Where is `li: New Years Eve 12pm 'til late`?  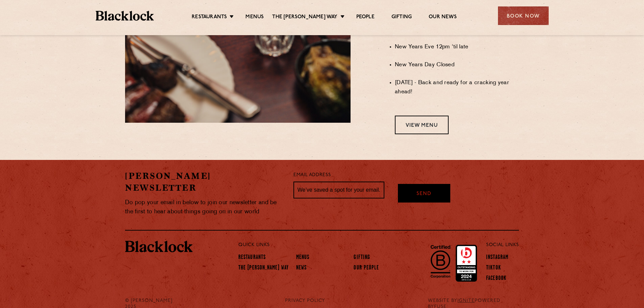
li: New Years Eve 12pm 'til late is located at coordinates (456, 47).